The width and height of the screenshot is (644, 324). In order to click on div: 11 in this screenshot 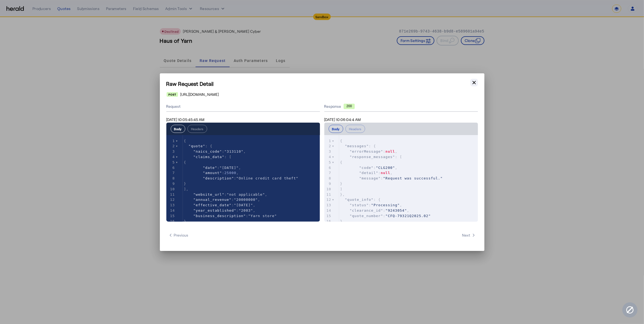, I will do `click(171, 195)`.